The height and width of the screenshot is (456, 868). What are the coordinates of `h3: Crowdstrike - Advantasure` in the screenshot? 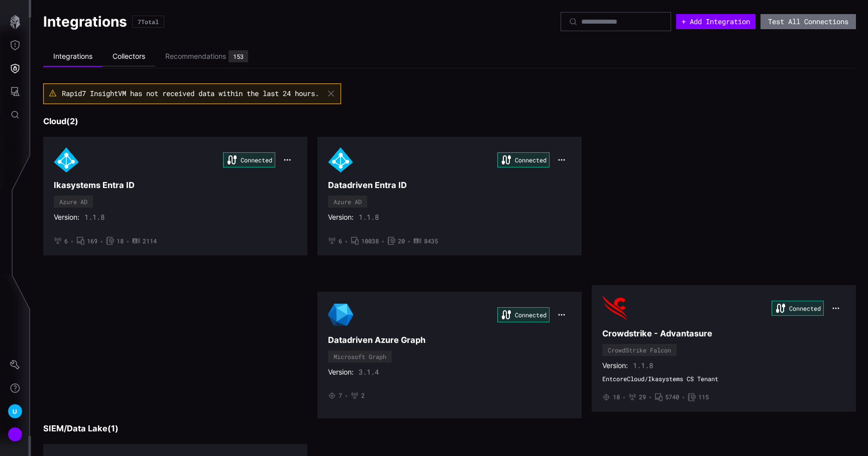 It's located at (724, 333).